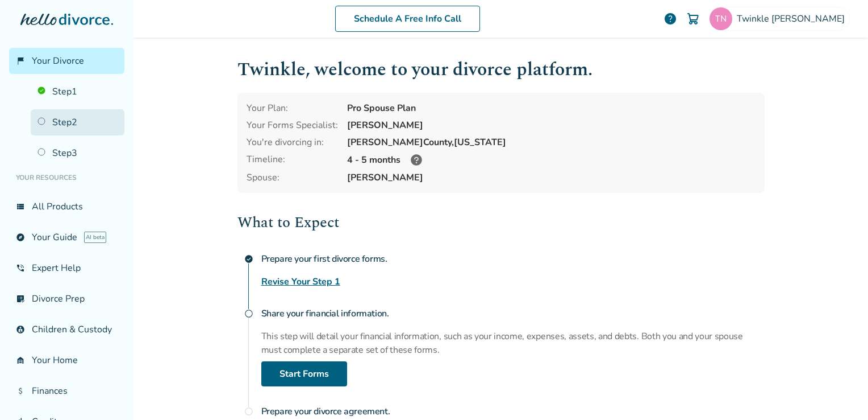  What do you see at coordinates (67, 268) in the screenshot?
I see `a: phone_in_talkExpert Help` at bounding box center [67, 268].